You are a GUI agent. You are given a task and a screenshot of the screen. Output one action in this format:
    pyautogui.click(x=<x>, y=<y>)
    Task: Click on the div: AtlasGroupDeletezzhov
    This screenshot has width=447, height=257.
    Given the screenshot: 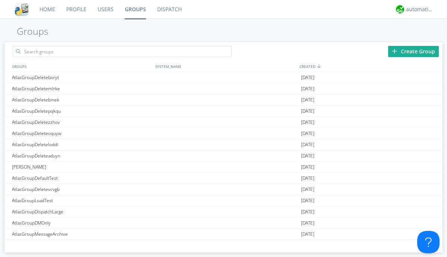 What is the action you would take?
    pyautogui.click(x=82, y=122)
    